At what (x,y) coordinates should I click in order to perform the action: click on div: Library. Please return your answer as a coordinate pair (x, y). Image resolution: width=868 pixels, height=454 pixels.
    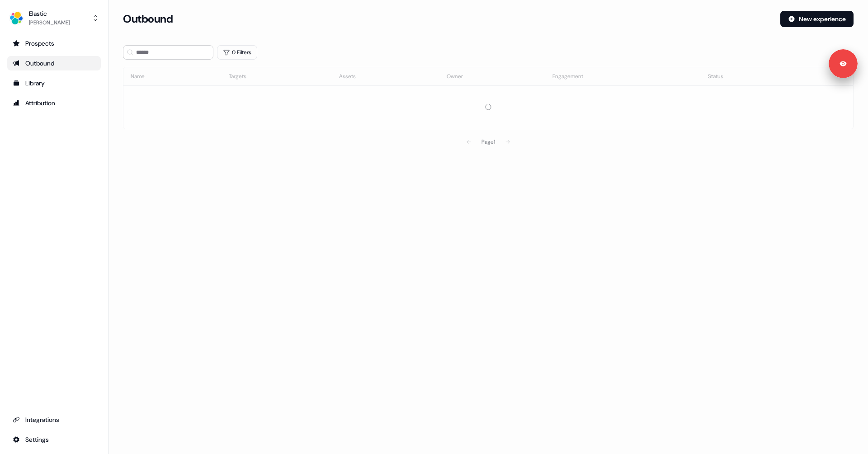
    Looking at the image, I should click on (54, 83).